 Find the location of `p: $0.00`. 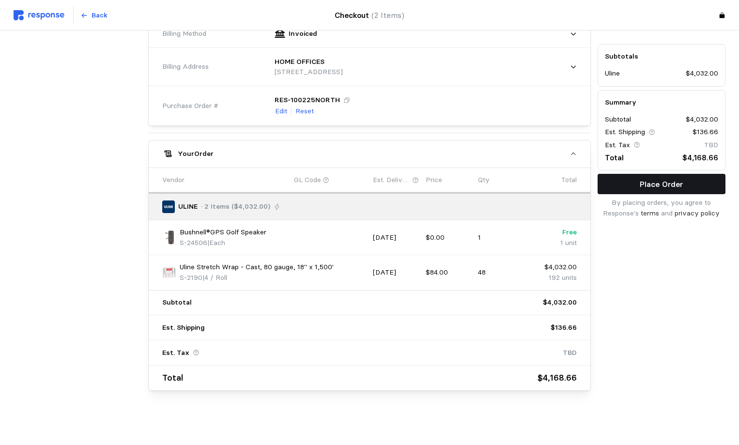

p: $0.00 is located at coordinates (448, 238).